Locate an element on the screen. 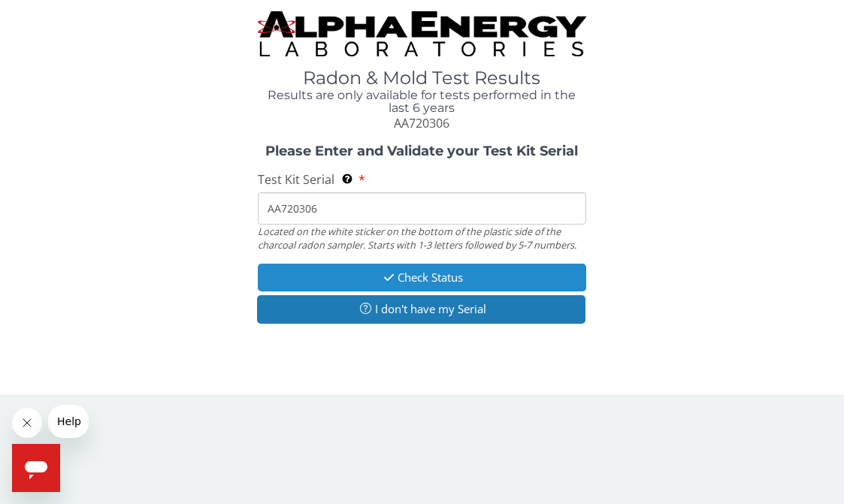  button: I don't have my Serial is located at coordinates (421, 308).